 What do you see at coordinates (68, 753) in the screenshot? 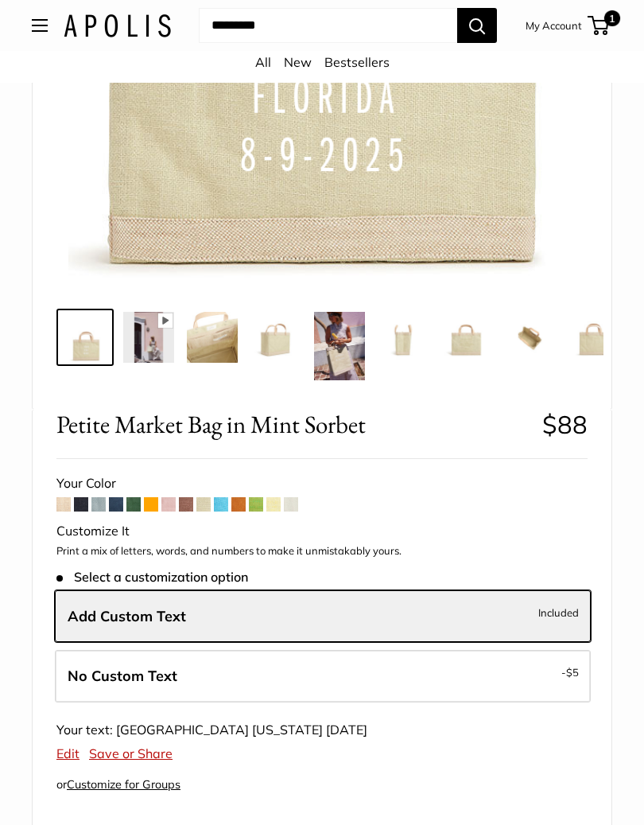
I see `a: Edit` at bounding box center [68, 753].